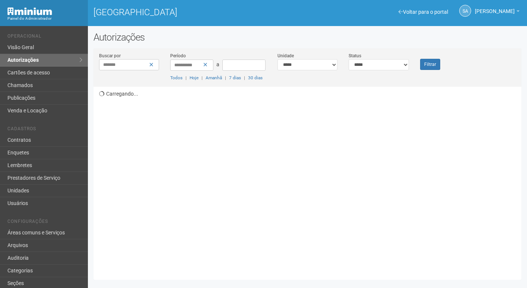 This screenshot has width=527, height=288. What do you see at coordinates (355, 56) in the screenshot?
I see `label: Status` at bounding box center [355, 56].